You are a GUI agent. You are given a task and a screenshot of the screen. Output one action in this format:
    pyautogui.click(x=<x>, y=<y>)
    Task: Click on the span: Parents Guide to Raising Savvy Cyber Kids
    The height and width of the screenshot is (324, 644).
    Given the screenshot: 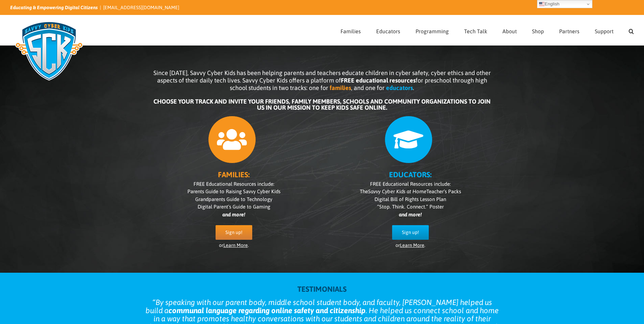 What is the action you would take?
    pyautogui.click(x=234, y=191)
    